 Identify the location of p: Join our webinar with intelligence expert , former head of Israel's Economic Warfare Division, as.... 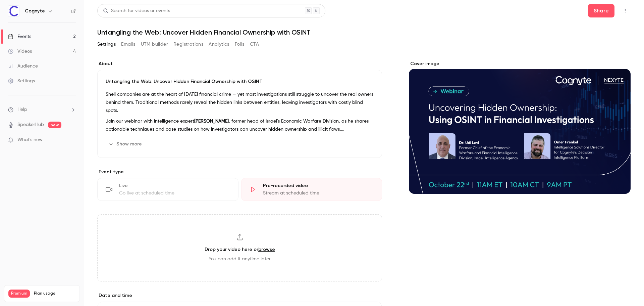
(239, 125).